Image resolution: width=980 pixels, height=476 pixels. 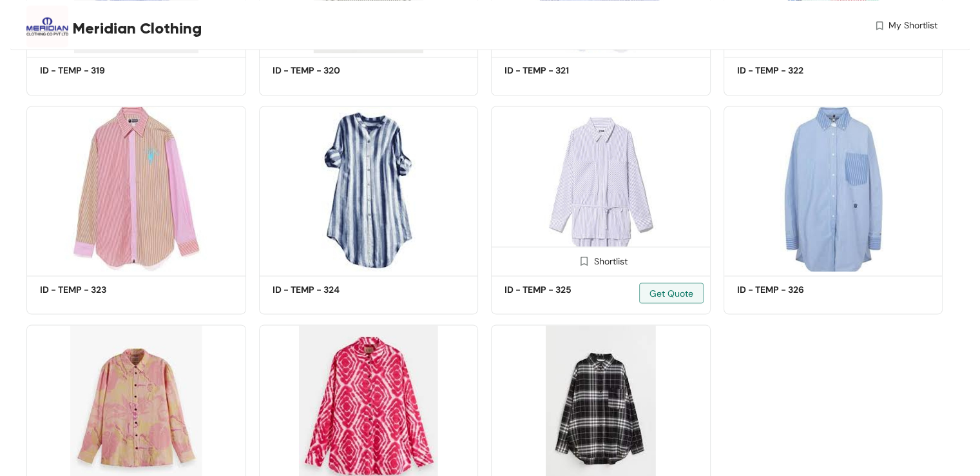 I want to click on div: Shortlist, so click(x=600, y=259).